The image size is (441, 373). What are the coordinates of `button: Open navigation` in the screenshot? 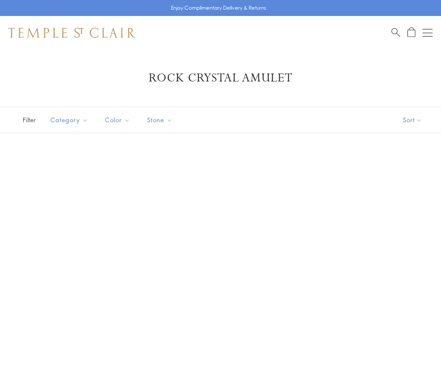 It's located at (428, 33).